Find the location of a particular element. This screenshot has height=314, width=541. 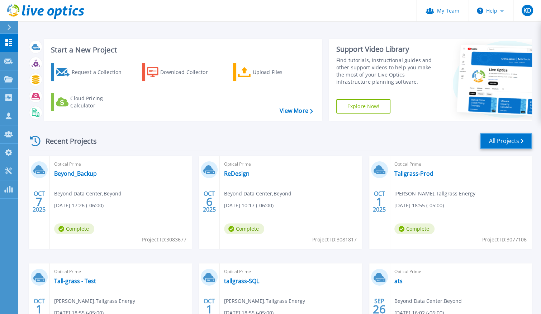

span: 6 is located at coordinates (210, 201).